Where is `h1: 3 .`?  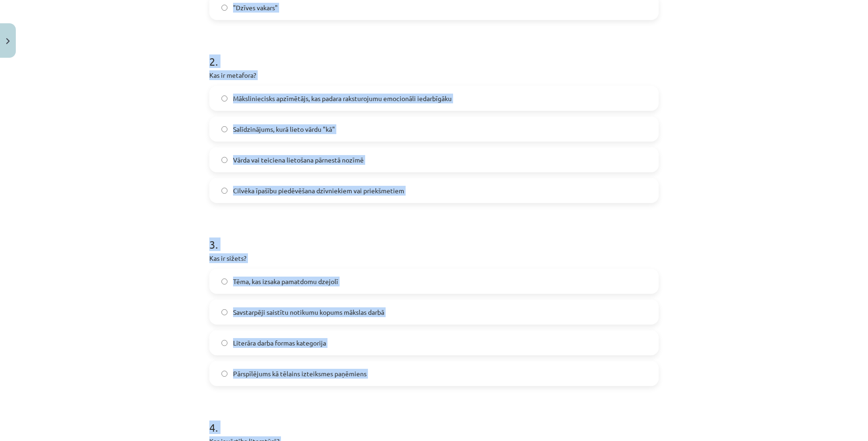
h1: 3 . is located at coordinates (434, 236).